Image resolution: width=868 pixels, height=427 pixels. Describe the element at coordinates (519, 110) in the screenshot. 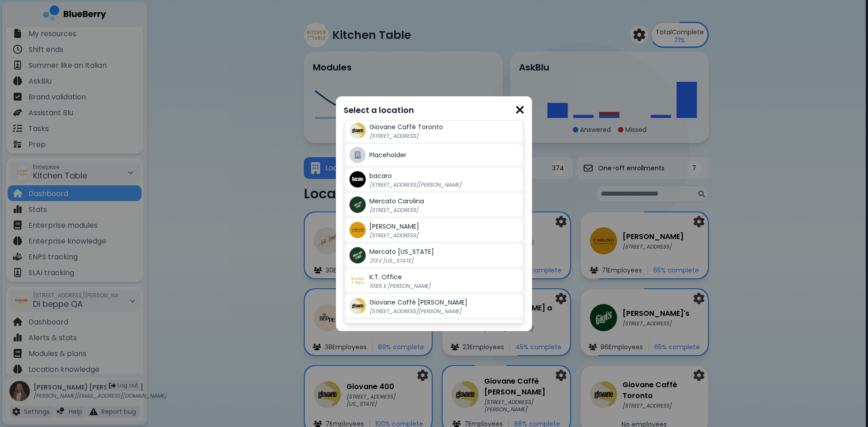

I see `img: close icon` at that location.